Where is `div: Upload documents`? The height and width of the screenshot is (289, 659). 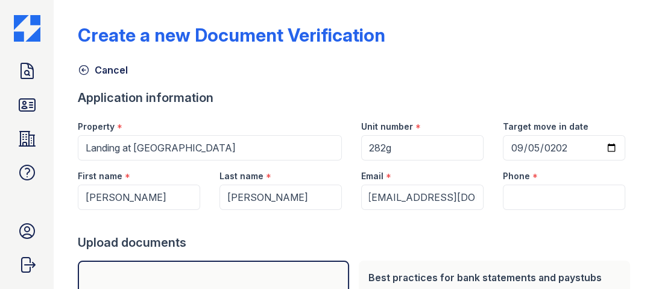
div: Upload documents is located at coordinates (356, 242).